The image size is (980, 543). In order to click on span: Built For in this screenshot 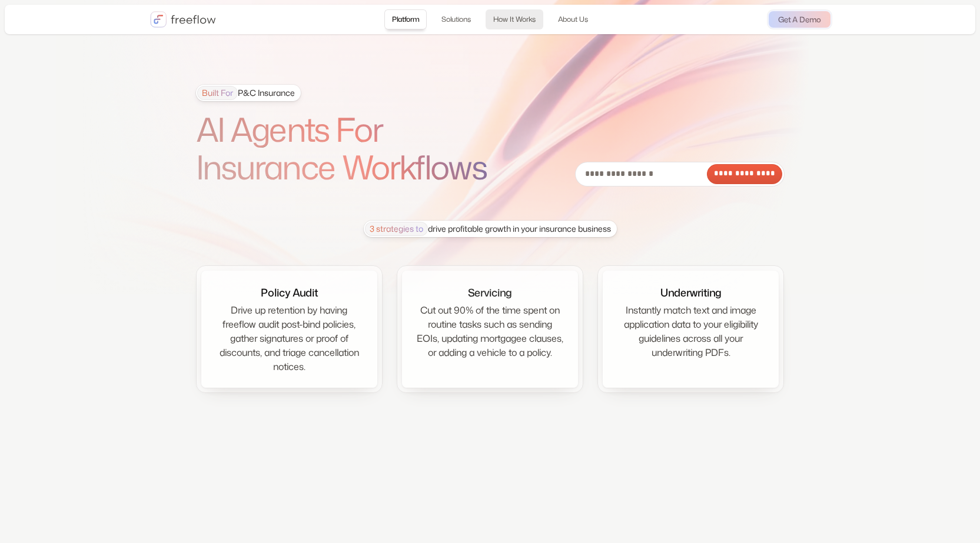, I will do `click(217, 93)`.